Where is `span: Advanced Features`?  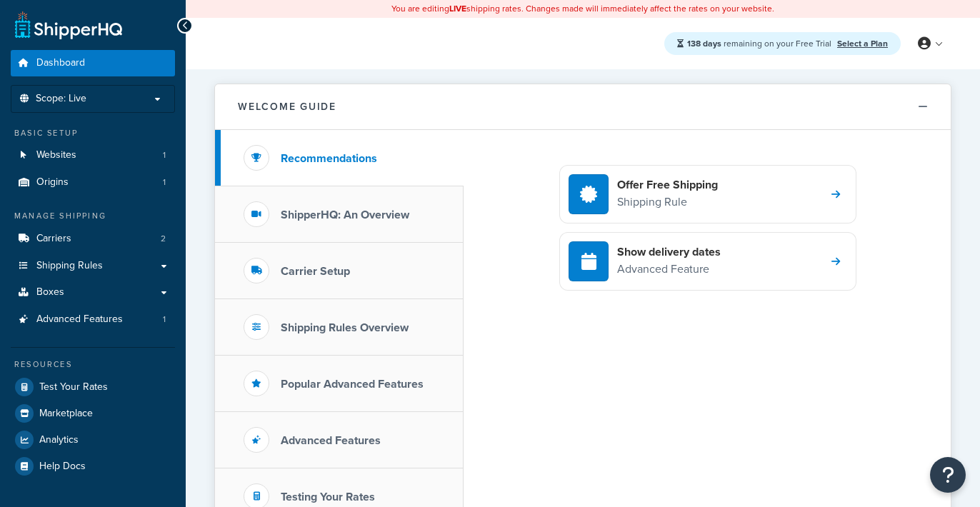
span: Advanced Features is located at coordinates (79, 319).